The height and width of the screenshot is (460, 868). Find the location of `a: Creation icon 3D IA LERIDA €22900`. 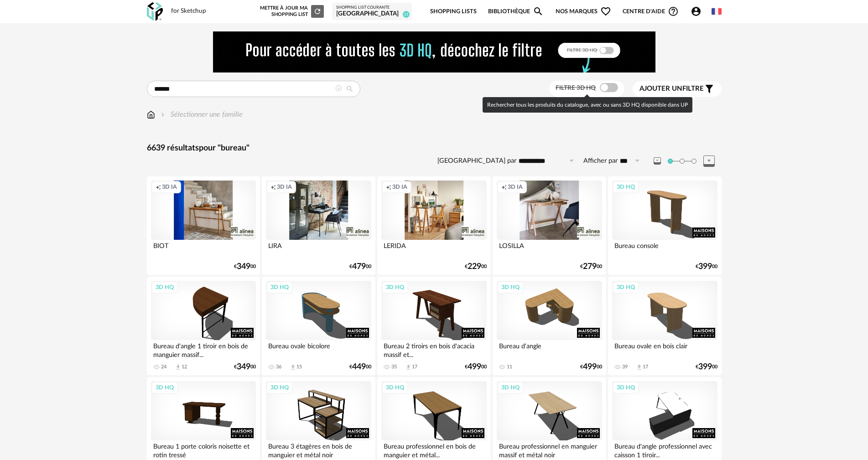

a: Creation icon 3D IA LERIDA €22900 is located at coordinates (434, 225).